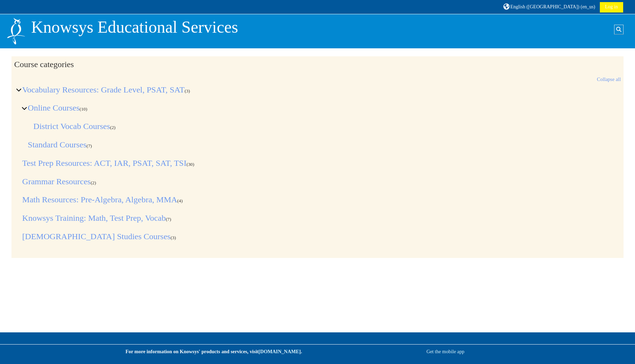  I want to click on a: District Vocab Courses, so click(72, 126).